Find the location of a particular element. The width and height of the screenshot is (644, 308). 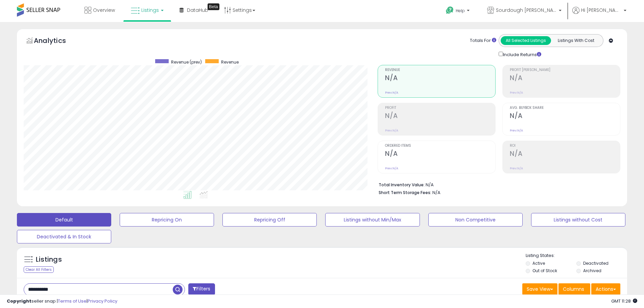

label: Active is located at coordinates (539, 263).